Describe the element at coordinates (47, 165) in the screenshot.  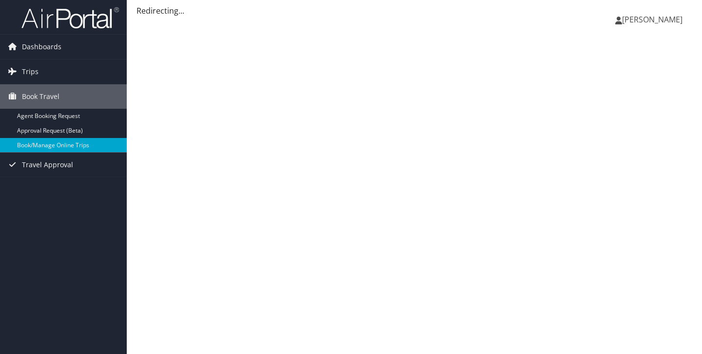
I see `span: Travel Approval` at that location.